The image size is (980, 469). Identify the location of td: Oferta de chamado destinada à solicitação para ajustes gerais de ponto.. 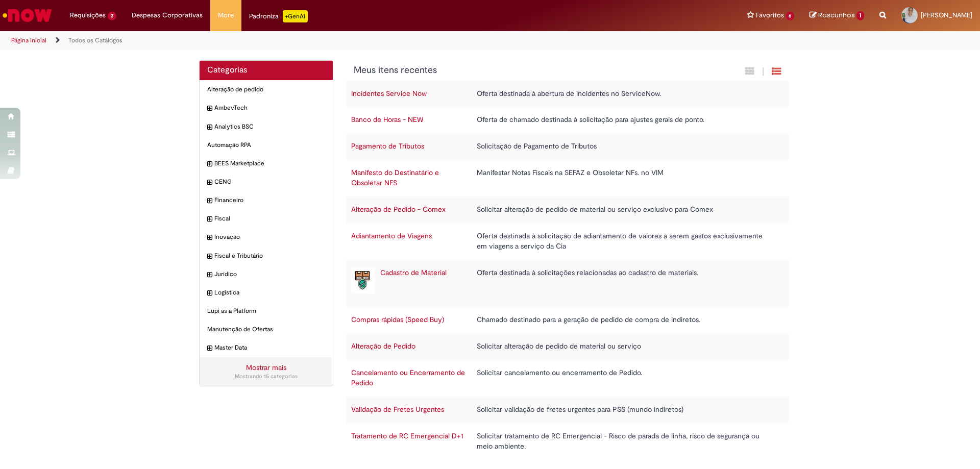
(625, 120).